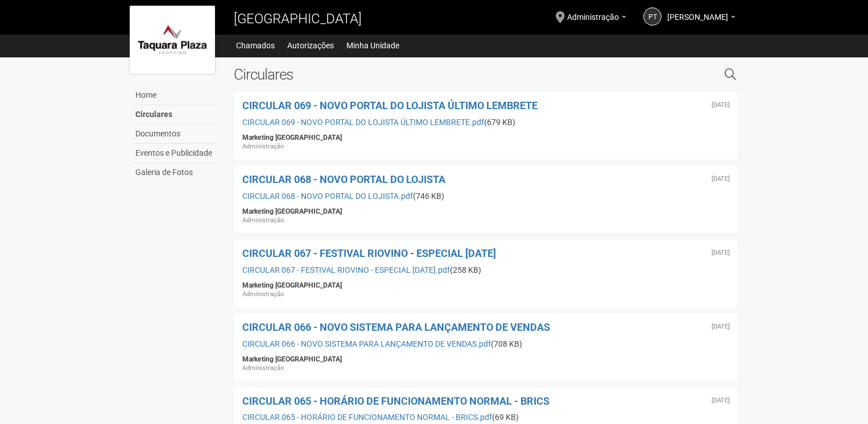  I want to click on a: CIRCULAR 068 - NOVO PORTAL DO LOJISTA, so click(343, 179).